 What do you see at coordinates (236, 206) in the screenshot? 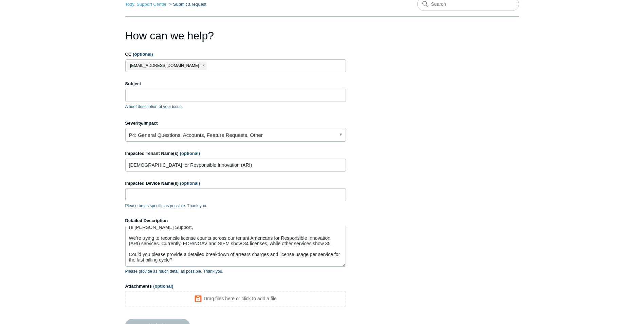
I see `p: Please be as specific as possible. Thank you.` at bounding box center [236, 206].